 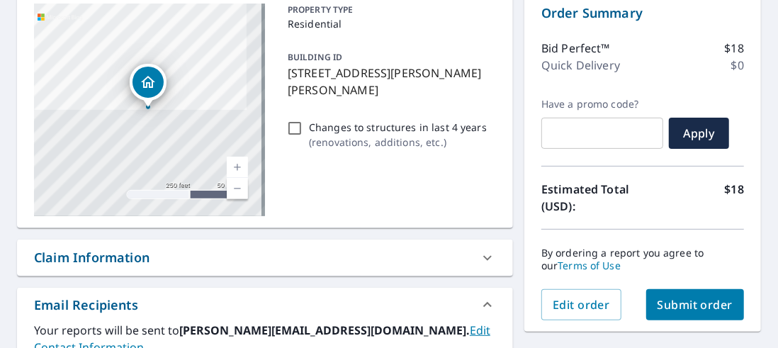 I want to click on label: Have a promo code?, so click(x=602, y=104).